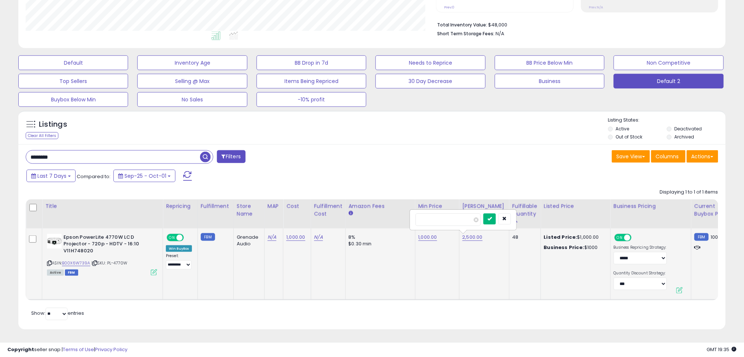 Image resolution: width=744 pixels, height=357 pixels. Describe the element at coordinates (311, 81) in the screenshot. I see `button: Items Being Repriced` at that location.